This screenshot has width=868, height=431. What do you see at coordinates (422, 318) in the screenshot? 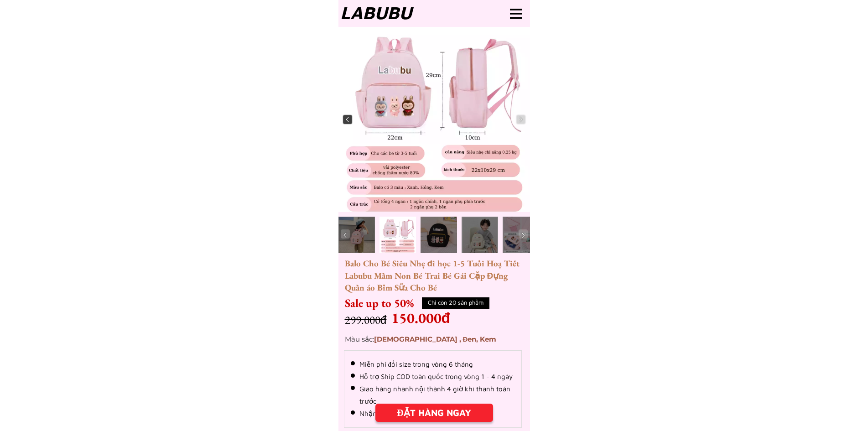
I see `h3: 150.000đ` at bounding box center [422, 318].